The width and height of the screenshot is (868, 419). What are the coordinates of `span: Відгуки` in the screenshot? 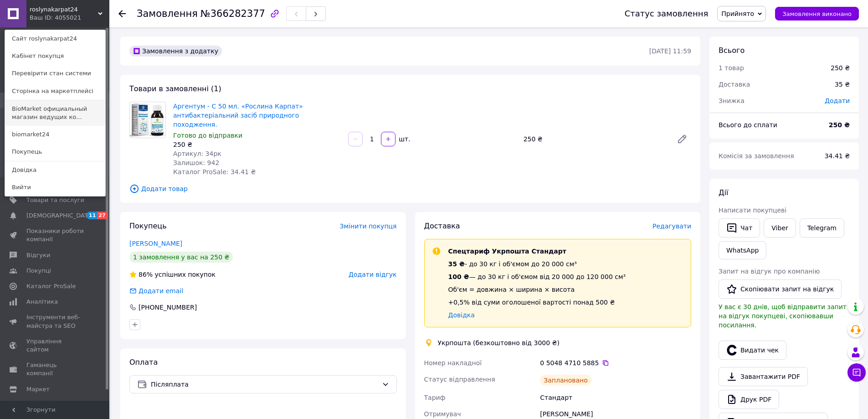 It's located at (38, 255).